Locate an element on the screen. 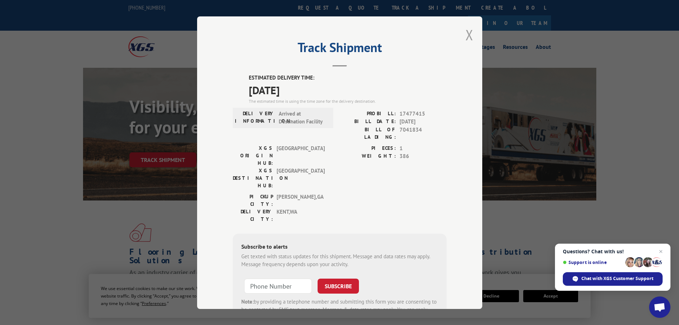  div: The estimated time is using the time zone for the delivery destination. is located at coordinates (347, 101).